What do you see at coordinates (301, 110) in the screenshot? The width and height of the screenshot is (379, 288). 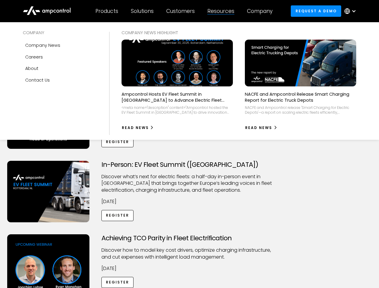 I see `div: NACFE and Ampcontrol release 'Smart Charging for Electric Depots'—a report on scaling electric fl...` at bounding box center [301, 110].